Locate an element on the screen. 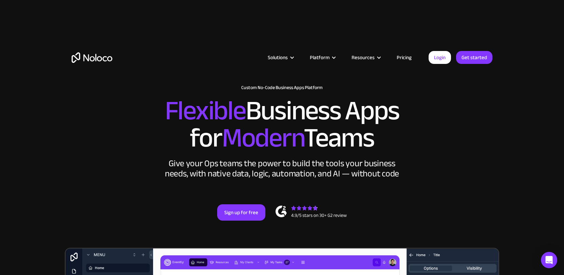  span: Modern is located at coordinates (263, 137).